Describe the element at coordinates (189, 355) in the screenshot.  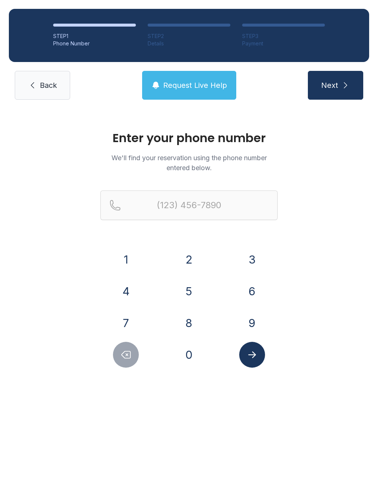
I see `button: 0` at that location.